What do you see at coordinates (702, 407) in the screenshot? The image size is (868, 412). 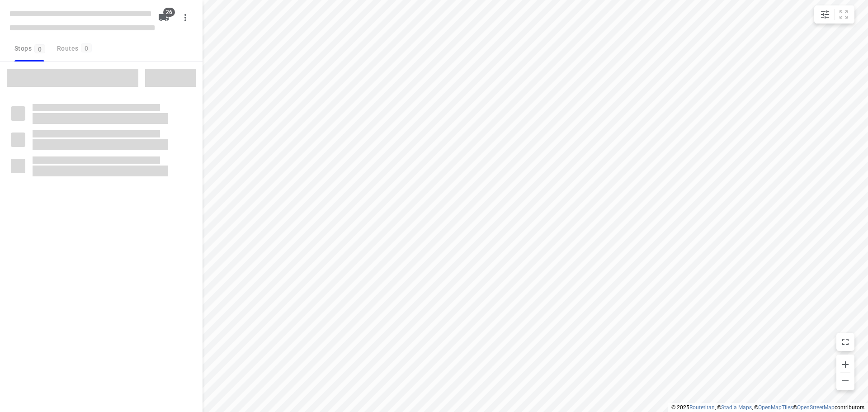 I see `a: Routetitan` at bounding box center [702, 407].